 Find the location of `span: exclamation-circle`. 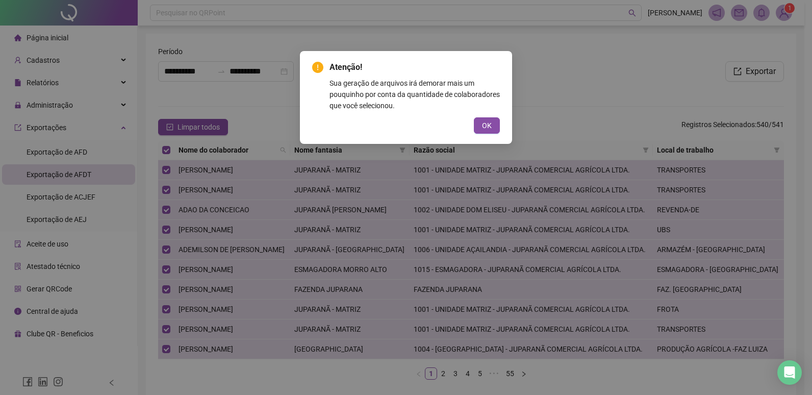

span: exclamation-circle is located at coordinates (318, 67).